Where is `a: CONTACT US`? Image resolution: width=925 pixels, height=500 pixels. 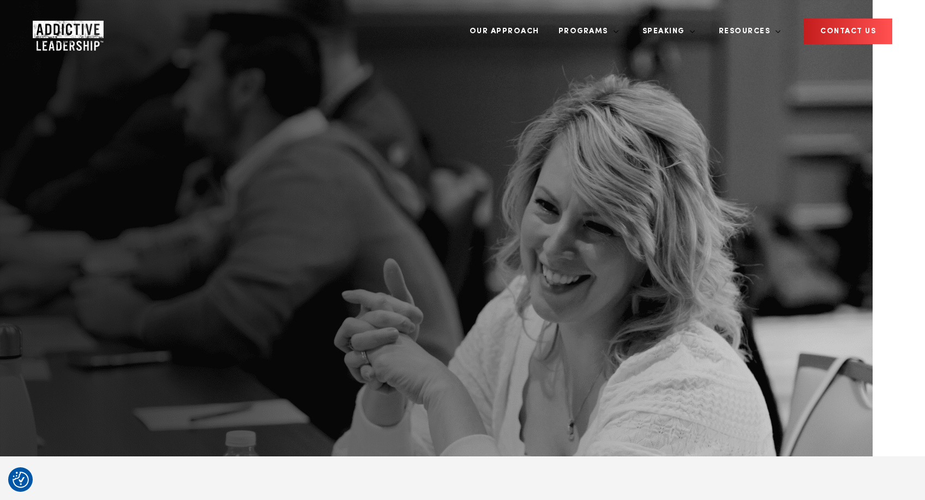
a: CONTACT US is located at coordinates (848, 31).